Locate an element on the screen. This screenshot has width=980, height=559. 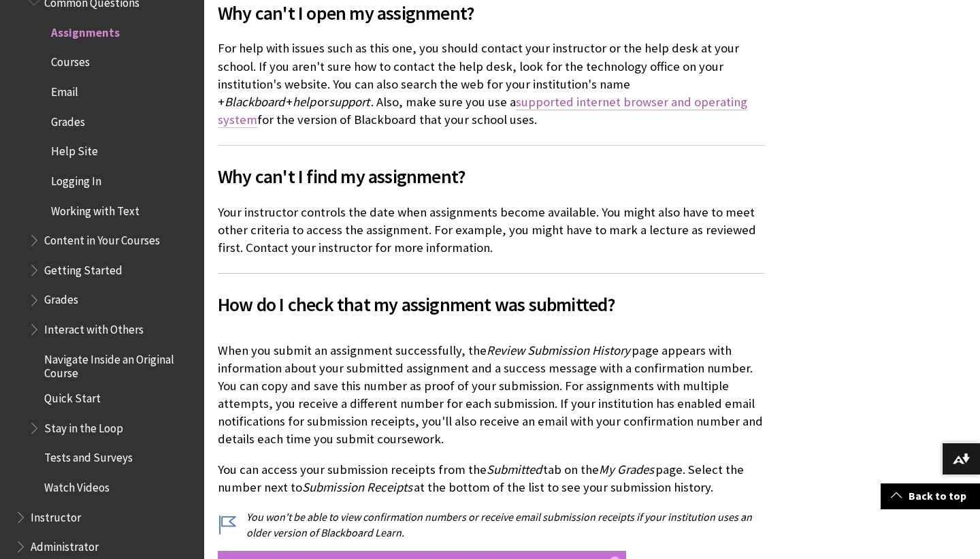
span: My Grades is located at coordinates (626, 469).